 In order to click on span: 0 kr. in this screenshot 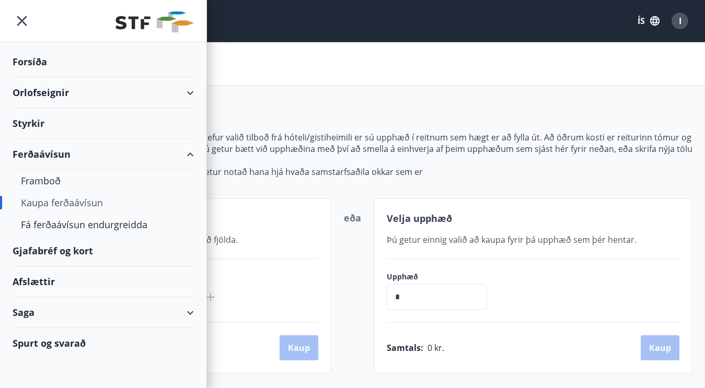, I will do `click(436, 348)`.